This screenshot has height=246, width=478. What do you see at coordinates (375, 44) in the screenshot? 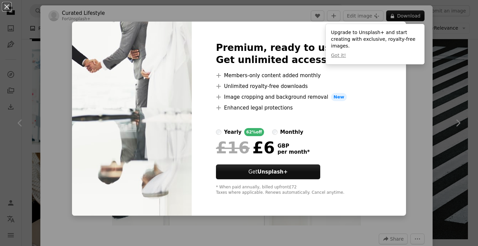
I see `div: Upgrade to Unsplash+ and start creating with exclusive, royalty-free images.` at bounding box center [375, 44].